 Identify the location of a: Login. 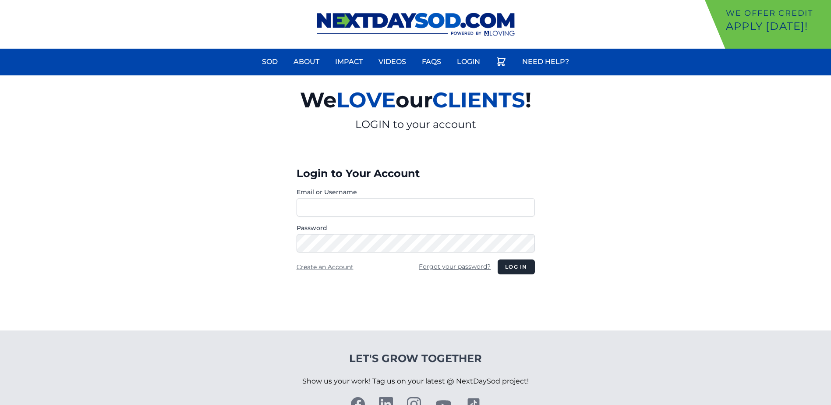
(468, 62).